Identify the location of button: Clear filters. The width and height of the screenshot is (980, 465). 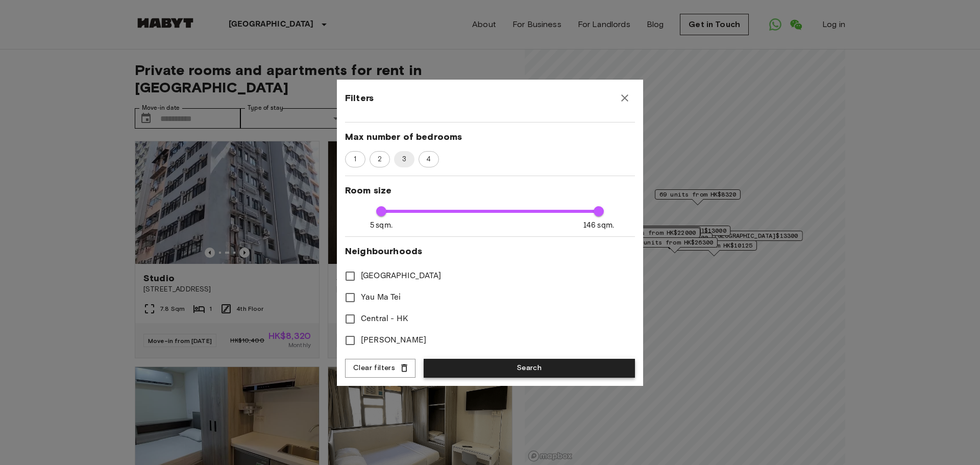
(380, 368).